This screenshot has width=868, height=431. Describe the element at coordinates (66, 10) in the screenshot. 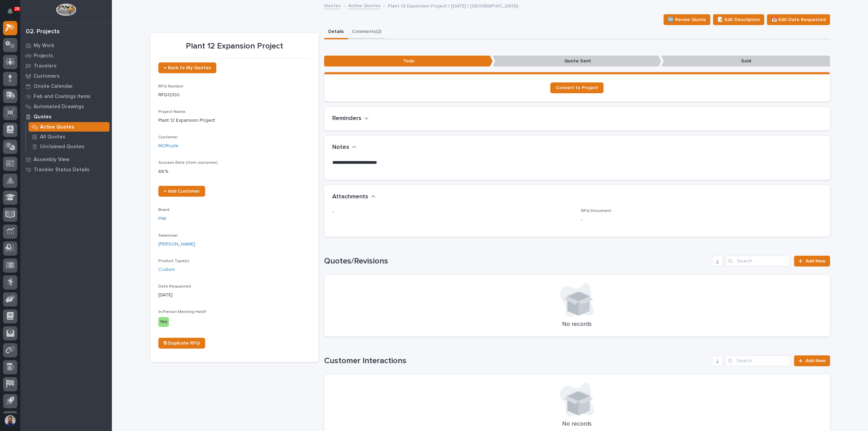

I see `img: Workspace Logo` at that location.